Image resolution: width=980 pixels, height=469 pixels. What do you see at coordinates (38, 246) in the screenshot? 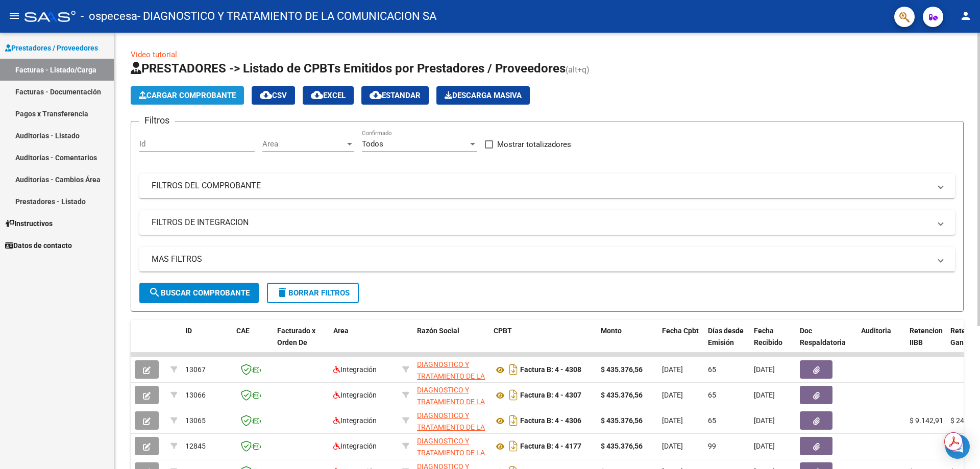
I see `span: Datos de contacto` at bounding box center [38, 246].